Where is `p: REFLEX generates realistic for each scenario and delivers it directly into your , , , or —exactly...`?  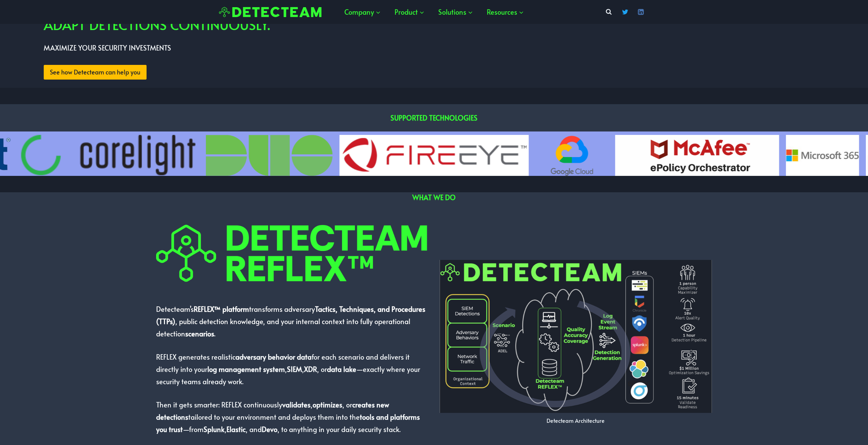 p: REFLEX generates realistic for each scenario and delivers it directly into your , , , or —exactly... is located at coordinates (292, 369).